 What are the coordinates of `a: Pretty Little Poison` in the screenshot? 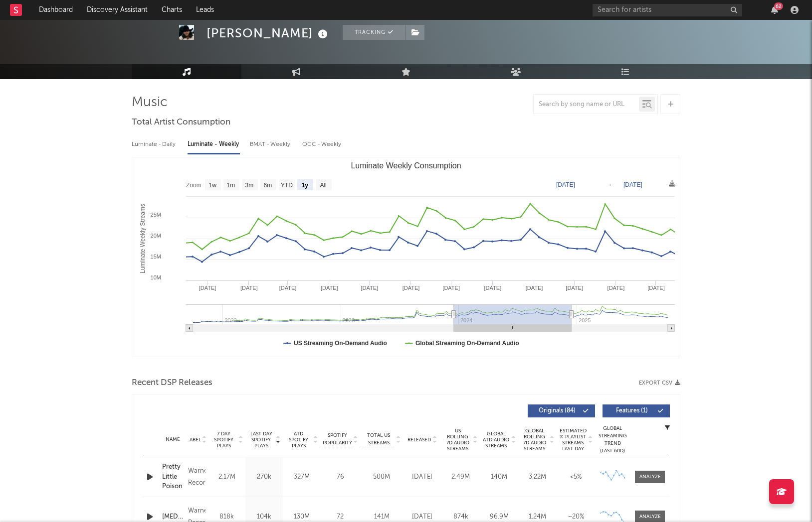 It's located at (172, 477).